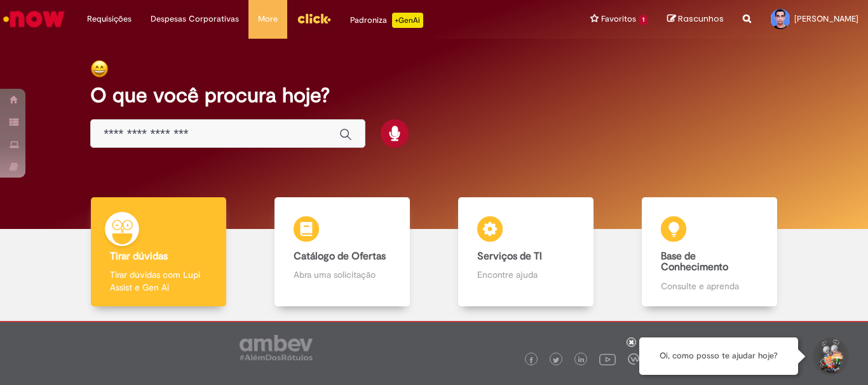 The image size is (868, 385). Describe the element at coordinates (407, 20) in the screenshot. I see `p: +GenAi` at that location.